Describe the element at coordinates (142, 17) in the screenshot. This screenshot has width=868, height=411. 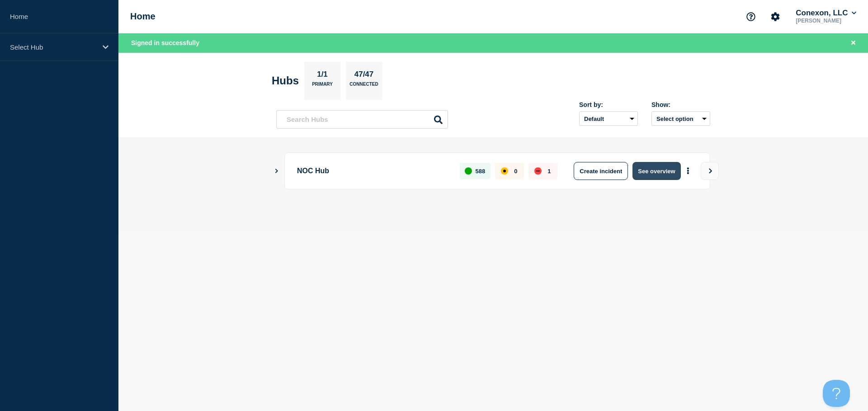
I see `h1: Home` at that location.